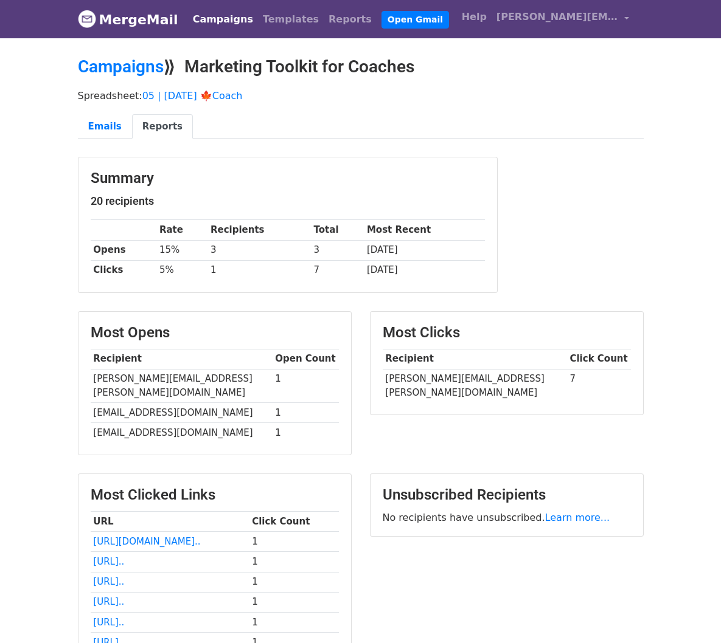  Describe the element at coordinates (105, 127) in the screenshot. I see `a: Emails` at that location.